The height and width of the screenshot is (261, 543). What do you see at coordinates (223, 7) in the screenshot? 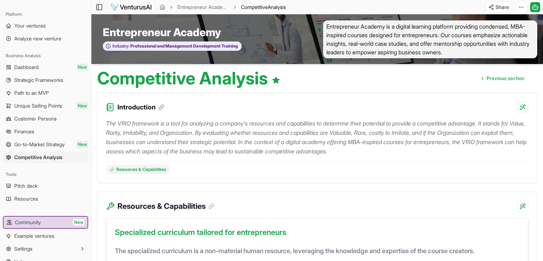
I see `nav: breadcrumb` at bounding box center [223, 7].